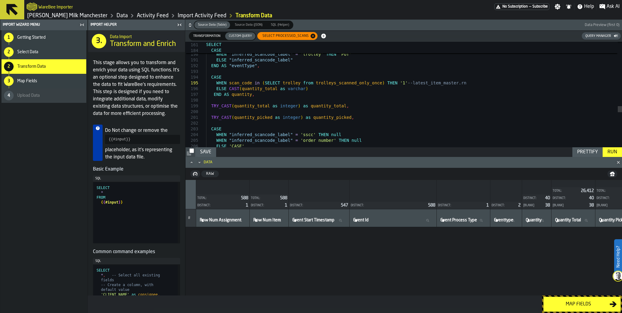 Image resolution: width=622 pixels, height=313 pixels. I want to click on span: 'trolley', so click(312, 54).